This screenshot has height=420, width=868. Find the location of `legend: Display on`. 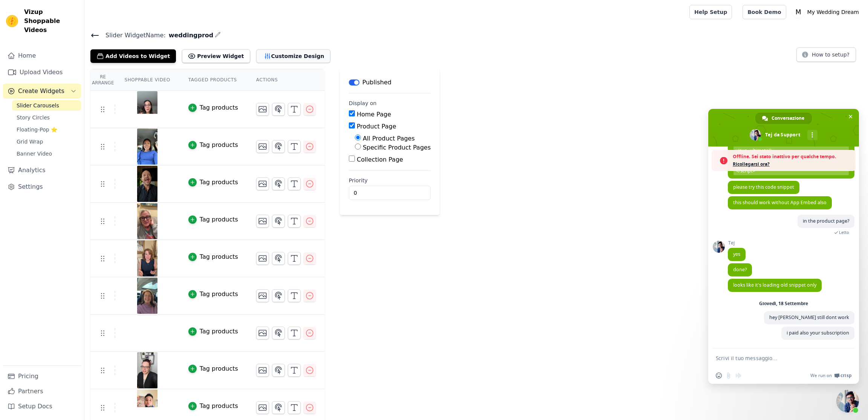

legend: Display on is located at coordinates (362, 103).